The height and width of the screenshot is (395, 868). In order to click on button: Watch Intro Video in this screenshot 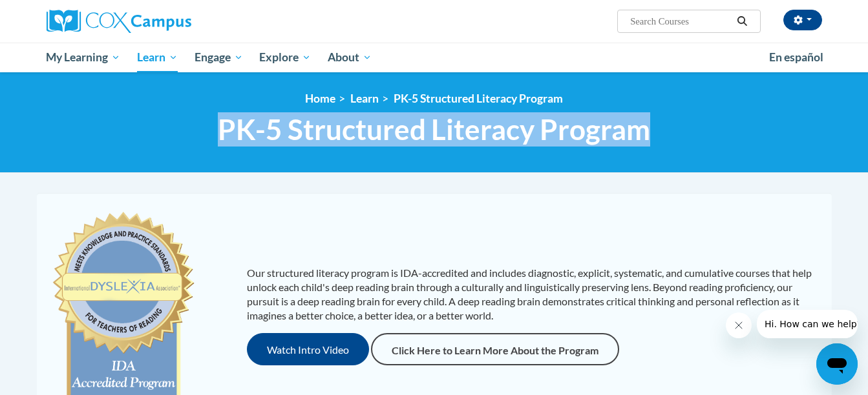, I will do `click(308, 349)`.